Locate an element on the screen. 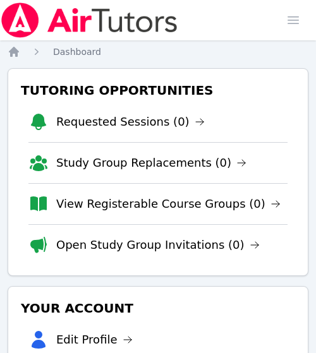 The height and width of the screenshot is (353, 316). nav: Breadcrumb is located at coordinates (158, 52).